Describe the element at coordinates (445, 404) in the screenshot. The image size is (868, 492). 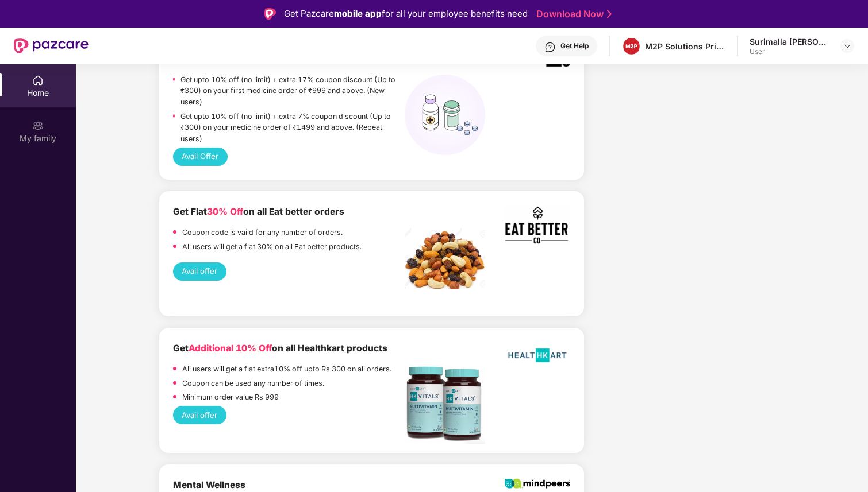
I see `img: Screenshot%202022-11-18%20at%2012.17.25%20PM.png` at that location.